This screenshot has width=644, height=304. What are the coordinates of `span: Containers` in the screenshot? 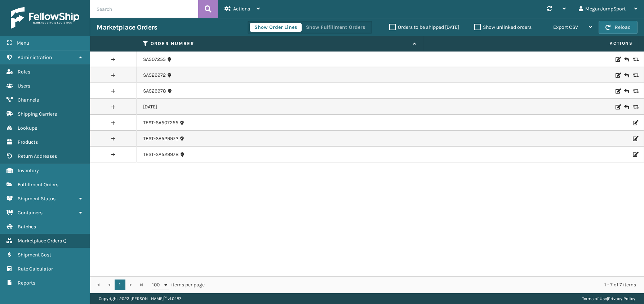 It's located at (30, 212).